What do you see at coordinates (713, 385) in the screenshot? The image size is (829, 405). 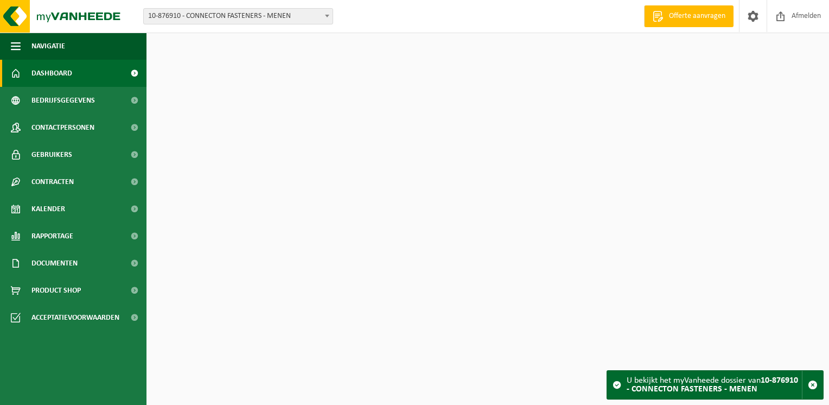 I see `strong: 10-876910 - CONNECTON FASTENERS - MENEN` at bounding box center [713, 385].